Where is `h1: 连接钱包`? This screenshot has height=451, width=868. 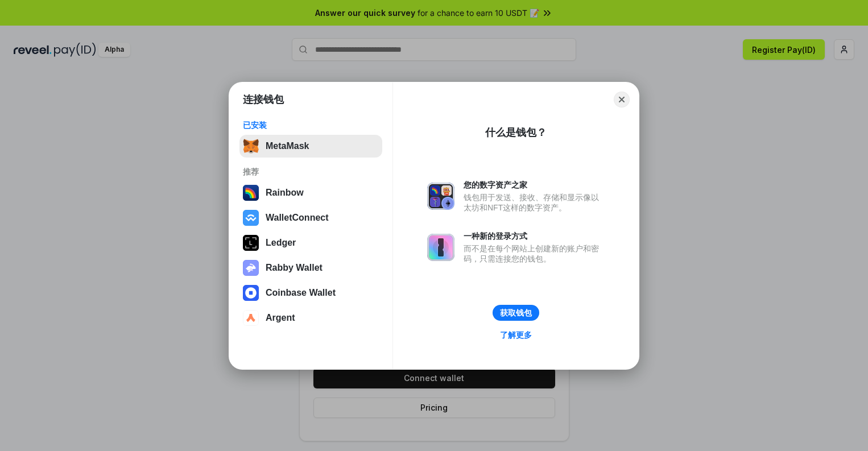
h1: 连接钱包 is located at coordinates (264, 100).